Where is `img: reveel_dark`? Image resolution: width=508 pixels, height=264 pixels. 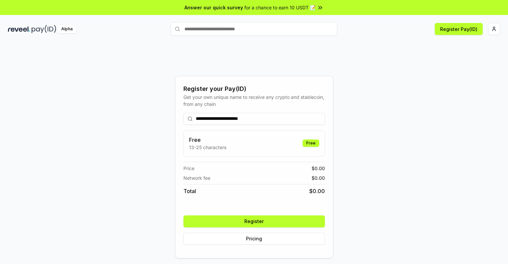
img: reveel_dark is located at coordinates (19, 29).